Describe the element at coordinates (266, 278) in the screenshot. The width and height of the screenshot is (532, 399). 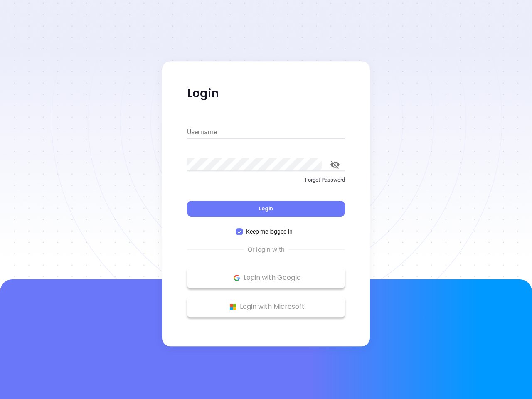
I see `button: Google Logo Login with Google` at that location.